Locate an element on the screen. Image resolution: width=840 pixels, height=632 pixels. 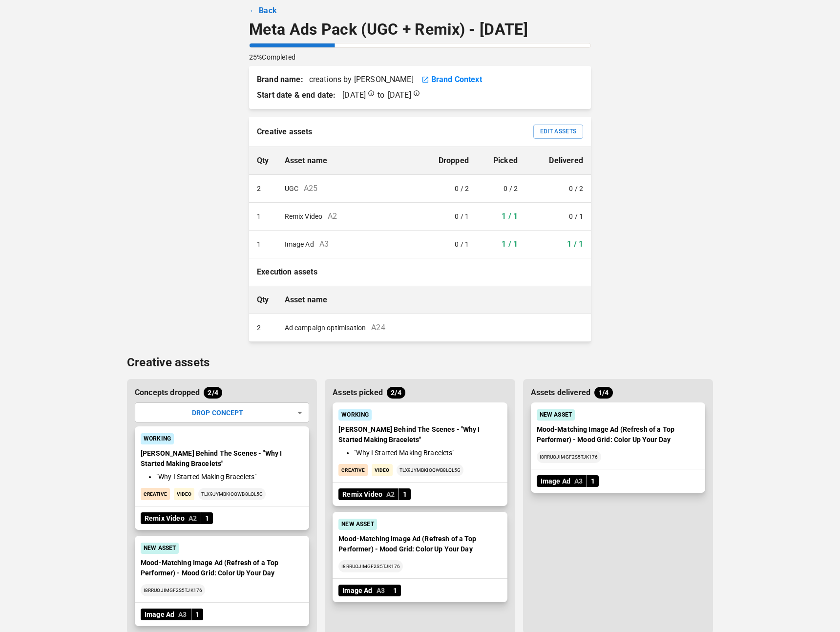
p: Assets delivered is located at coordinates (561, 393).